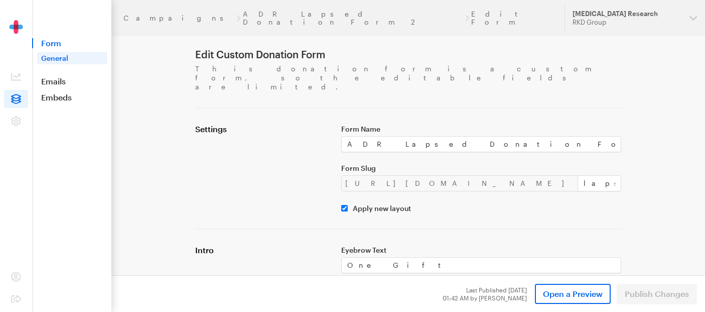 This screenshot has width=705, height=312. Describe the element at coordinates (179, 18) in the screenshot. I see `a: Campaigns` at that location.